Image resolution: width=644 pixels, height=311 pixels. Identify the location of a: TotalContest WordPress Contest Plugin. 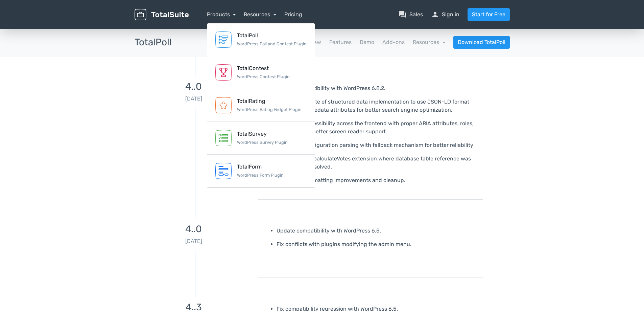
(261, 72).